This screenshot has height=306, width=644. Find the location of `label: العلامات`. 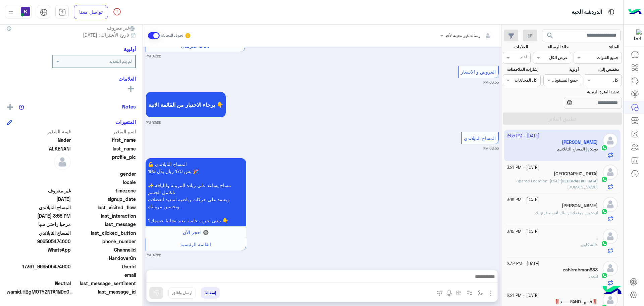

label: العلامات is located at coordinates (515, 47).